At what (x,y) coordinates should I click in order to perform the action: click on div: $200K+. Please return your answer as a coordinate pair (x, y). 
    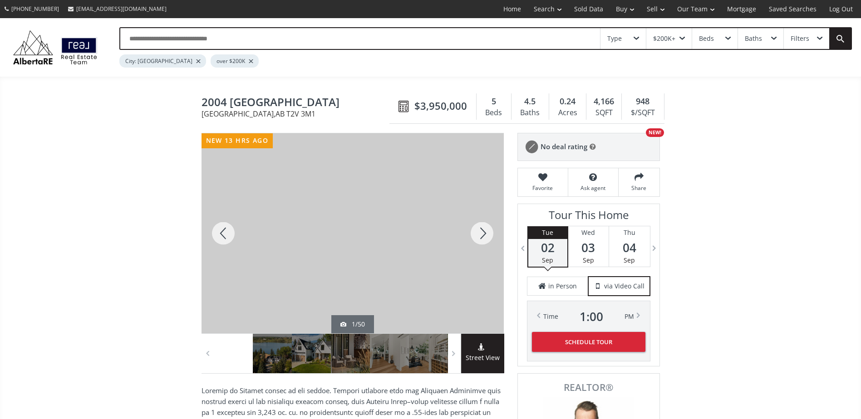
    Looking at the image, I should click on (664, 39).